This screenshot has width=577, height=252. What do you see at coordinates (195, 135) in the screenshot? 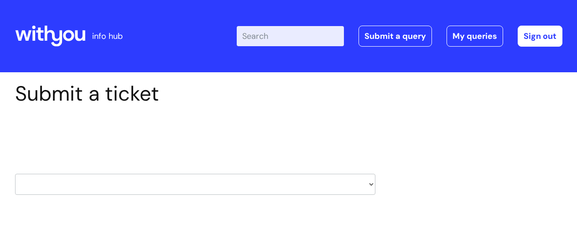
I see `h2: Select issue type` at bounding box center [195, 135].